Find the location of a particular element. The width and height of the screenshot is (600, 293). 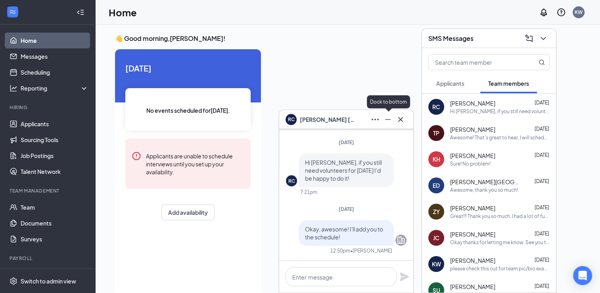

svg: ComposeMessage is located at coordinates (529, 38).